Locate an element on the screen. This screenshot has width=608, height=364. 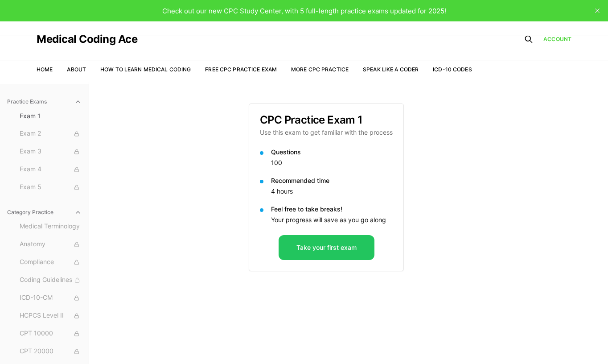
a: About is located at coordinates (76, 69).